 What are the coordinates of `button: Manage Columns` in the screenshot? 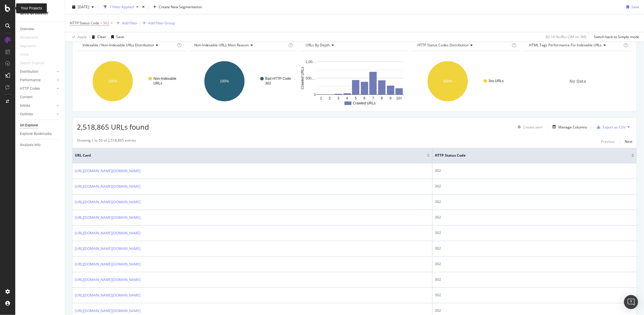 It's located at (569, 127).